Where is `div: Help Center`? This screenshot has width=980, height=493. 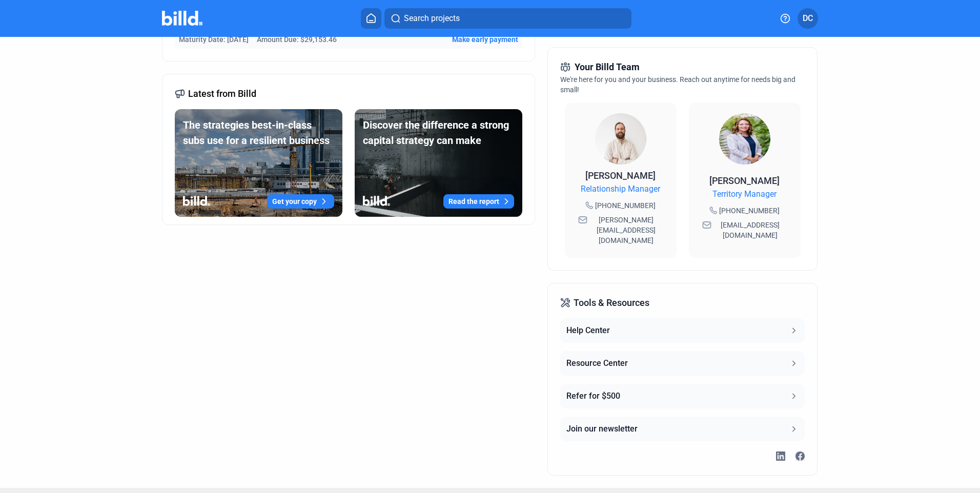 div: Help Center is located at coordinates (588, 331).